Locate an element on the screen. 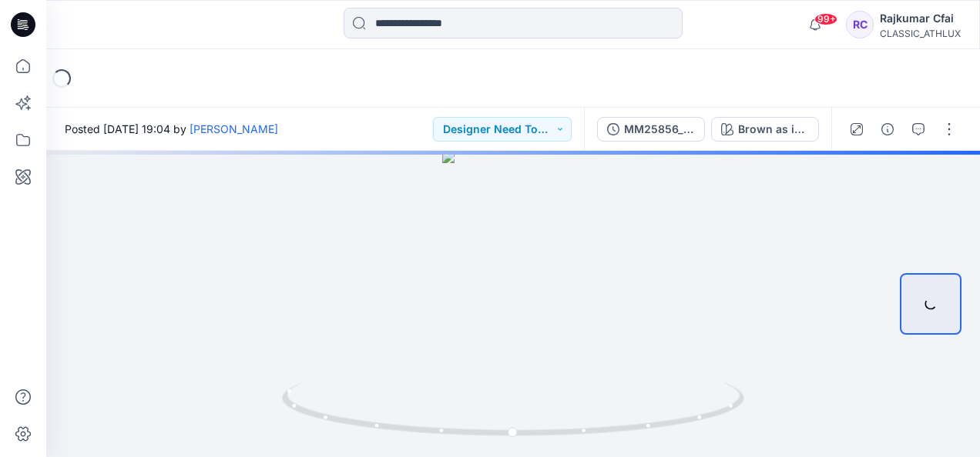 The height and width of the screenshot is (457, 980). div: MM25856_ADM_FAVORITE SOFT WIDE LEG PANT is located at coordinates (659, 129).